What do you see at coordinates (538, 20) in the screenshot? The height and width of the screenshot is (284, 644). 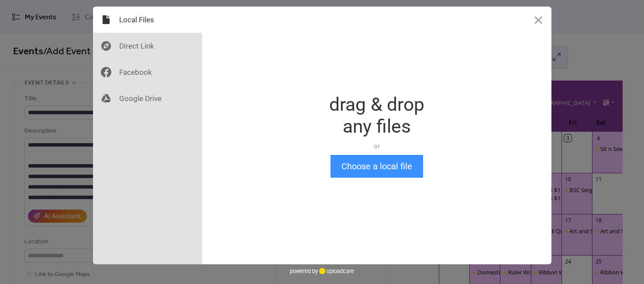 I see `button: Close` at bounding box center [538, 20].